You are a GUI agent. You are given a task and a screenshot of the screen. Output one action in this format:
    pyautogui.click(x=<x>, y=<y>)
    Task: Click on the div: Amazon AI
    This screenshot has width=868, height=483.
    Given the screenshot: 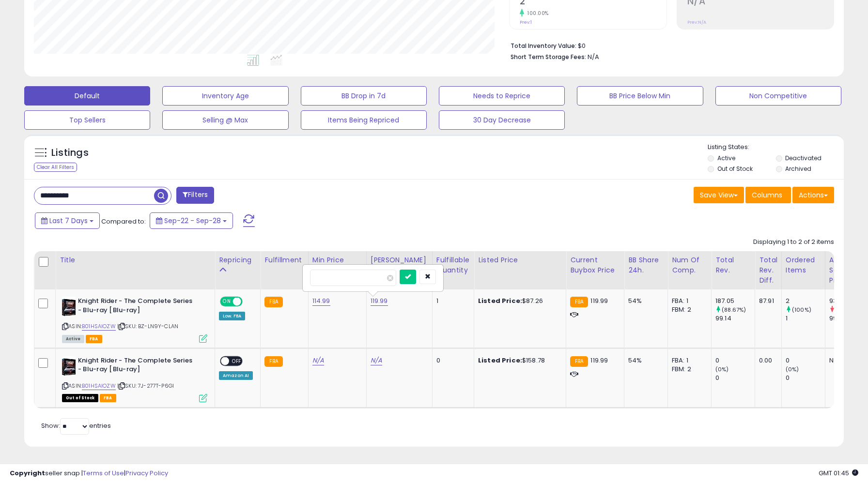 What is the action you would take?
    pyautogui.click(x=236, y=376)
    